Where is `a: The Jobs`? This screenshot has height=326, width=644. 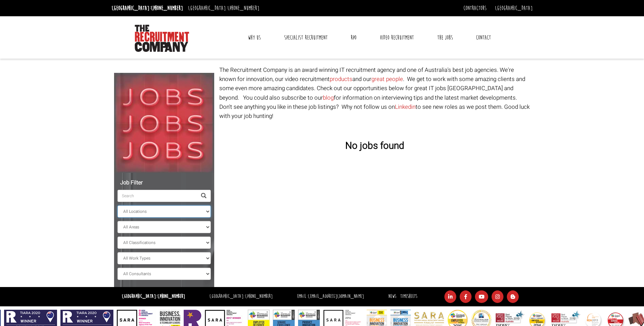
a: The Jobs is located at coordinates (445, 38).